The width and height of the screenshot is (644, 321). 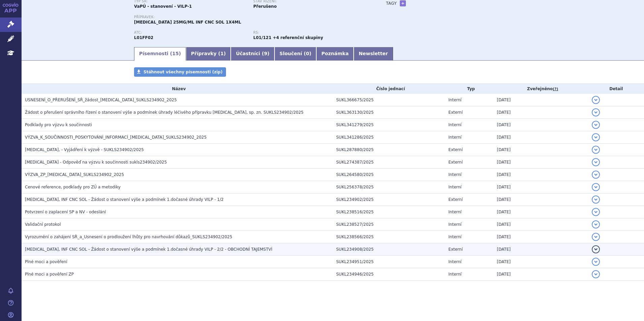 I want to click on th: Název, so click(x=177, y=89).